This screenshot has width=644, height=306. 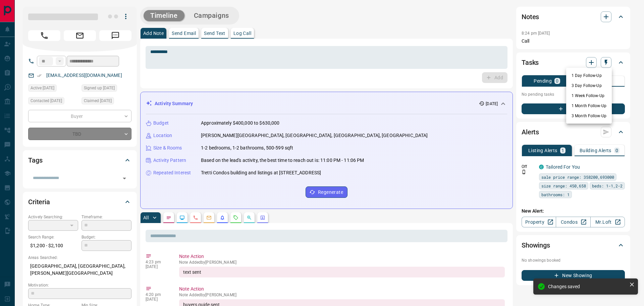 What do you see at coordinates (589, 106) in the screenshot?
I see `li: 1 Month Follow-Up` at bounding box center [589, 106].